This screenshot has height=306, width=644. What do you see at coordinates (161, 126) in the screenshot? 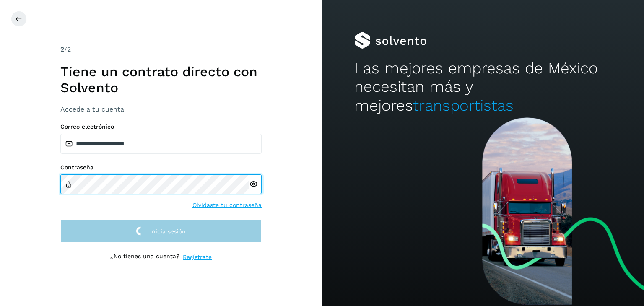
I see `label: Correo electrónico` at bounding box center [161, 126].